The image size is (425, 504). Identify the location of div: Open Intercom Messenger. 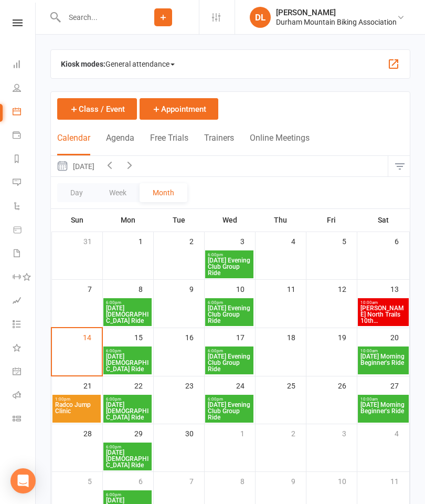
(23, 481).